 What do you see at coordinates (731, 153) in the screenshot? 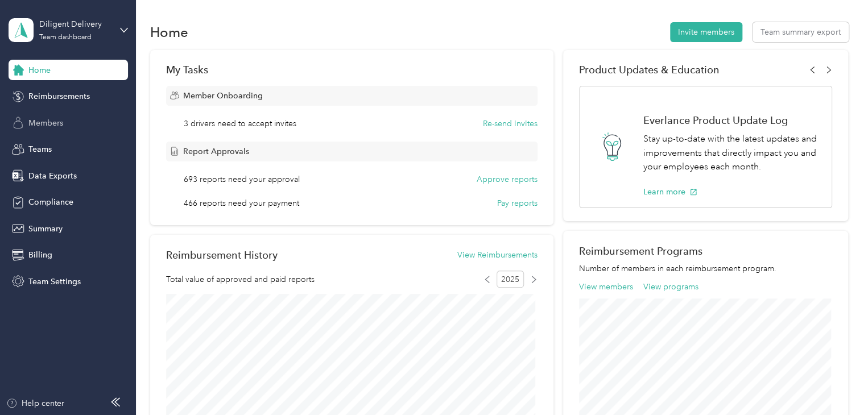
I see `p: Stay up-to-date with the latest updates and improvements that directly impact you and your employ...` at bounding box center [731, 153].